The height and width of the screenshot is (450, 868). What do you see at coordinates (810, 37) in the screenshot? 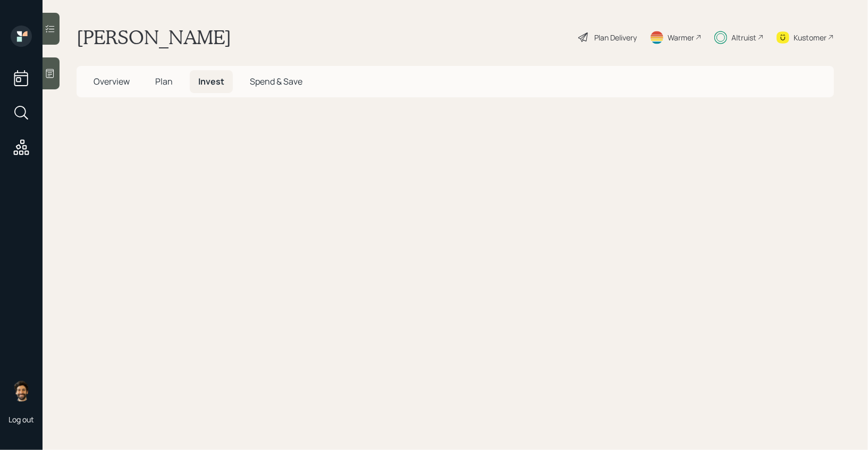
I see `div: Kustomer` at bounding box center [810, 37].